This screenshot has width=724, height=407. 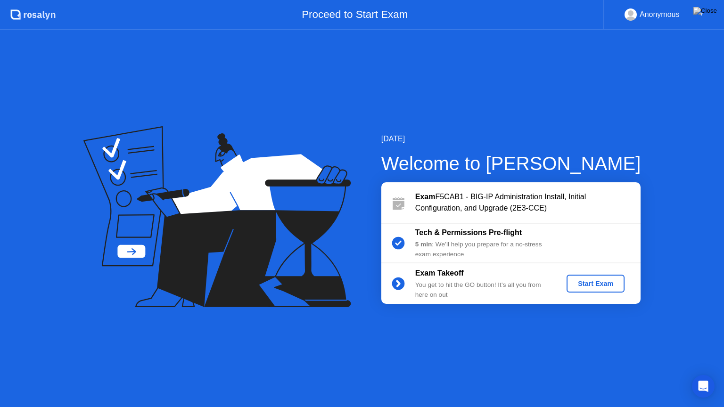 What do you see at coordinates (705, 11) in the screenshot?
I see `img: Close` at bounding box center [705, 11].